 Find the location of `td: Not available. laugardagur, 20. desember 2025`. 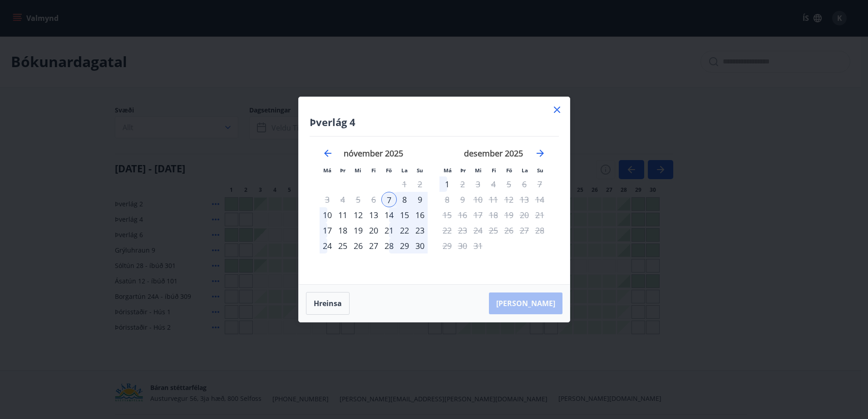

td: Not available. laugardagur, 20. desember 2025 is located at coordinates (524, 215).